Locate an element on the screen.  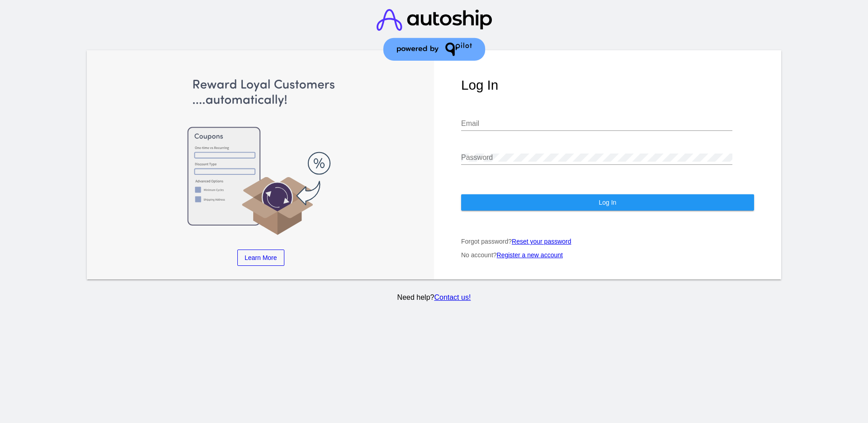
button: Log In is located at coordinates (608, 202).